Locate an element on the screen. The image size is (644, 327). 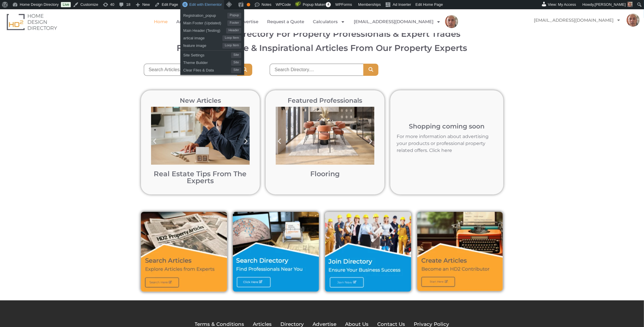
h3: Find Informative & Inspirational Articles From Our Property Experts is located at coordinates (322, 48).